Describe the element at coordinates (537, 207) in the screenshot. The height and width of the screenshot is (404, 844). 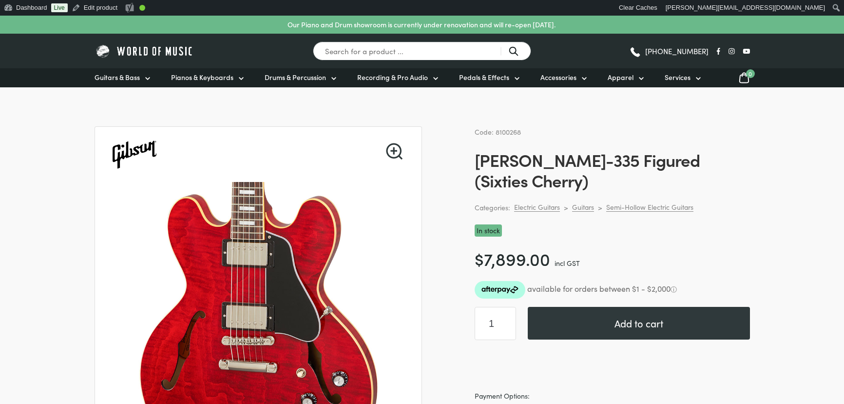
I see `a: Electric Guitars` at that location.